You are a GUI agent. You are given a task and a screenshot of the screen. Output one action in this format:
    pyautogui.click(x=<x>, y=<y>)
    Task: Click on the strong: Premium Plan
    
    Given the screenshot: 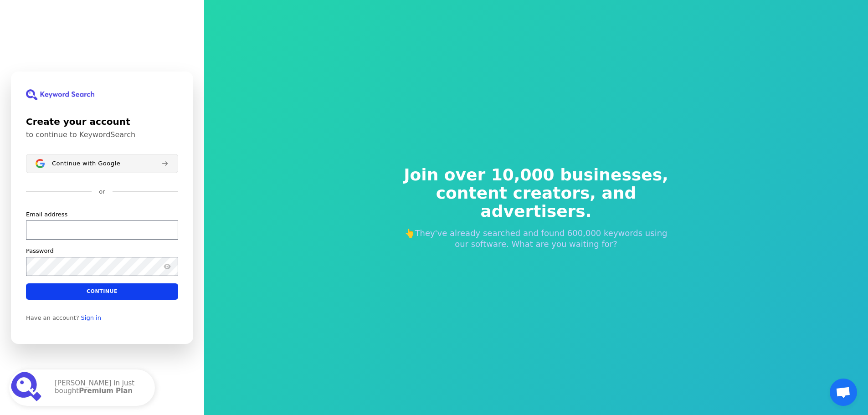 What is the action you would take?
    pyautogui.click(x=106, y=391)
    